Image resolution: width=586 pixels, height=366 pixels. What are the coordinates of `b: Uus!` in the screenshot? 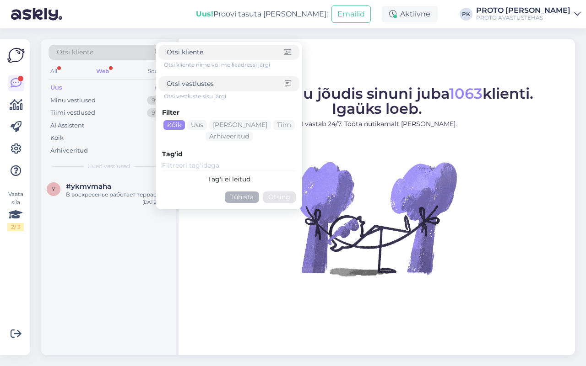 It's located at (205, 14).